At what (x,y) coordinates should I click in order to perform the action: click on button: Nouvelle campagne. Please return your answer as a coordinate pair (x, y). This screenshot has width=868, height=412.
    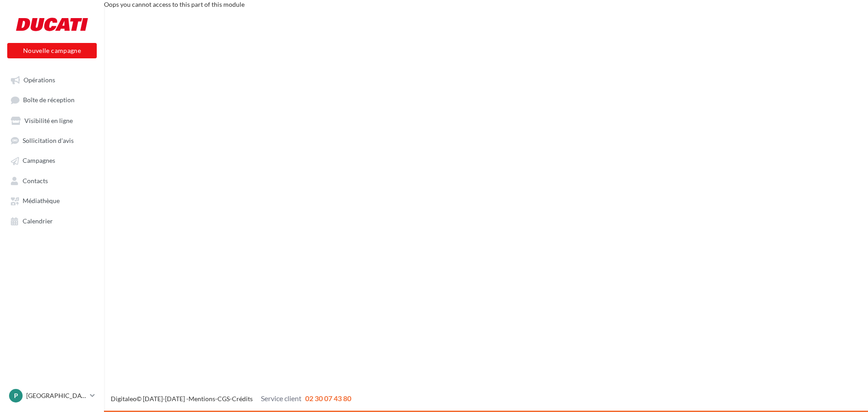
    Looking at the image, I should click on (52, 51).